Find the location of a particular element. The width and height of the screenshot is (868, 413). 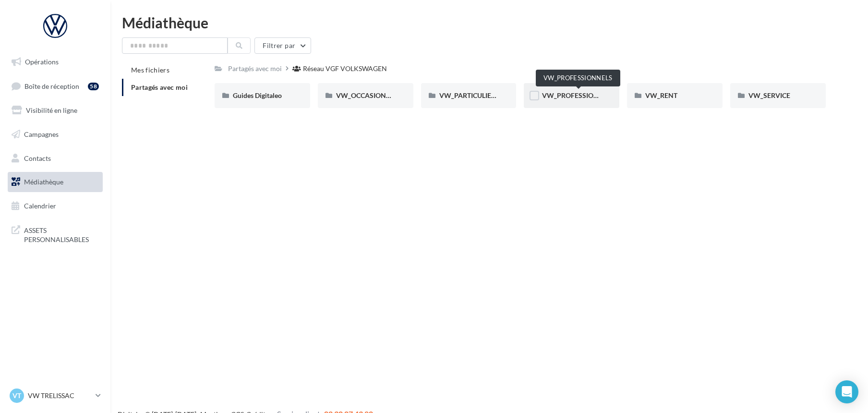

div: Réseau VGF VOLKSWAGEN is located at coordinates (345, 69).